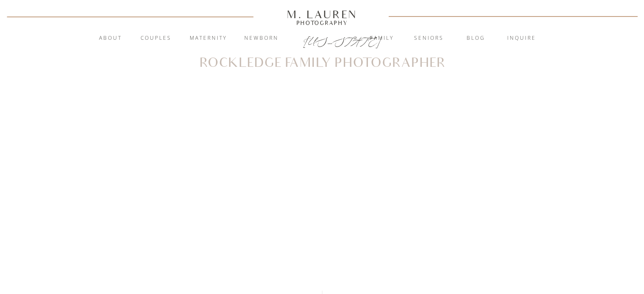  What do you see at coordinates (476, 39) in the screenshot?
I see `nav: blog` at bounding box center [476, 39].